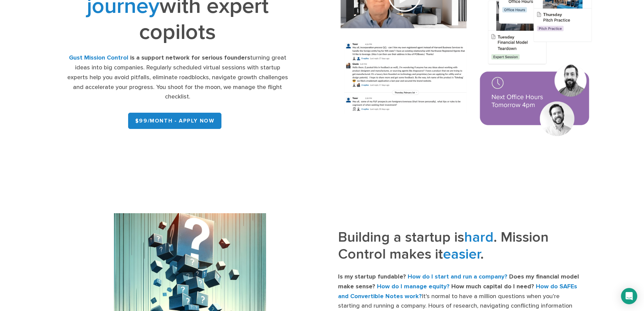  What do you see at coordinates (178, 77) in the screenshot?
I see `div: turning great ideas into big companies. Regularly scheduled virtual sessions with startup experts...` at bounding box center [178, 77].